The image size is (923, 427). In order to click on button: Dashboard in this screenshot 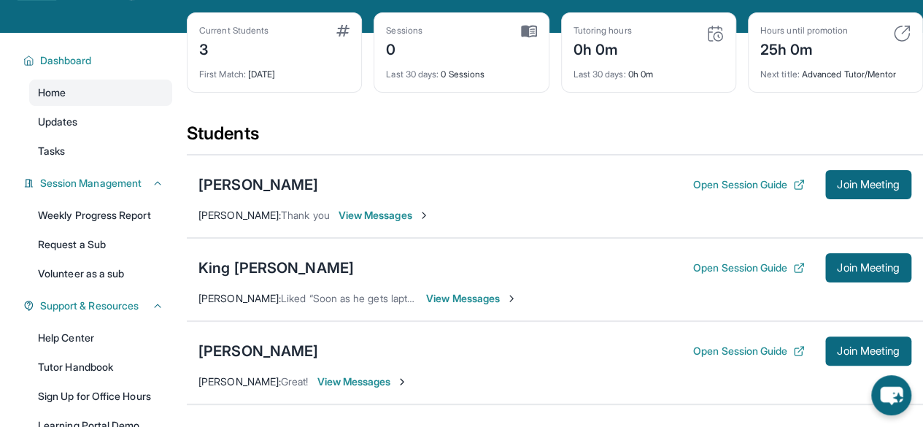, I will do `click(99, 61)`.